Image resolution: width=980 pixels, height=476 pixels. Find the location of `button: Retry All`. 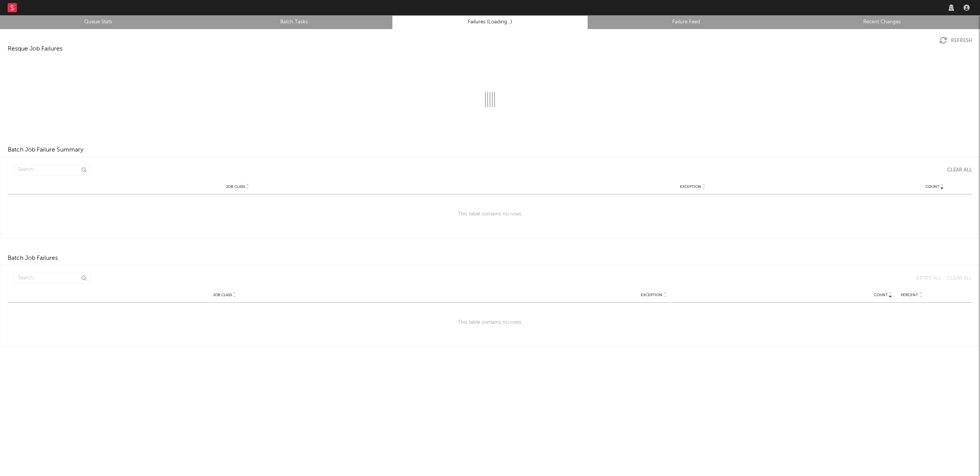

button: Retry All is located at coordinates (926, 278).